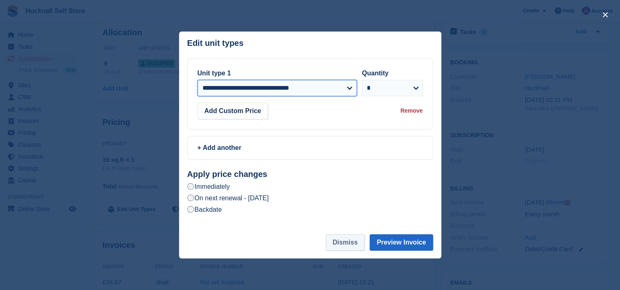  I want to click on p: Edit unit types, so click(216, 43).